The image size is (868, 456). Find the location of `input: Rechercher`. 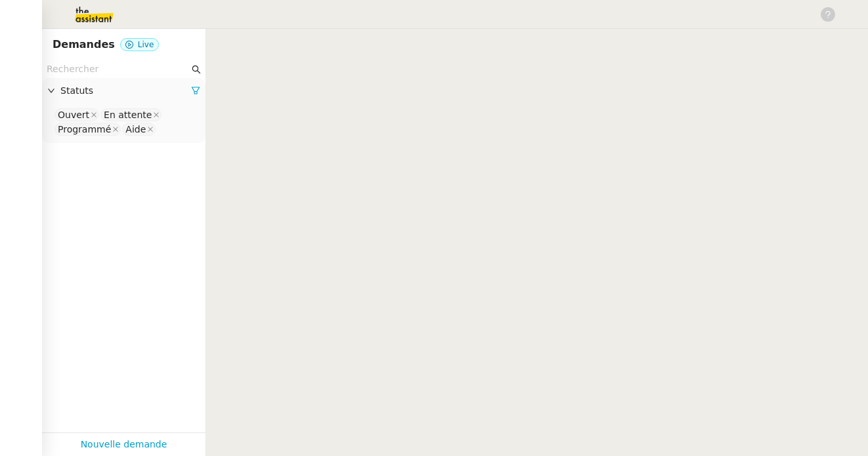

input: Rechercher is located at coordinates (117, 69).